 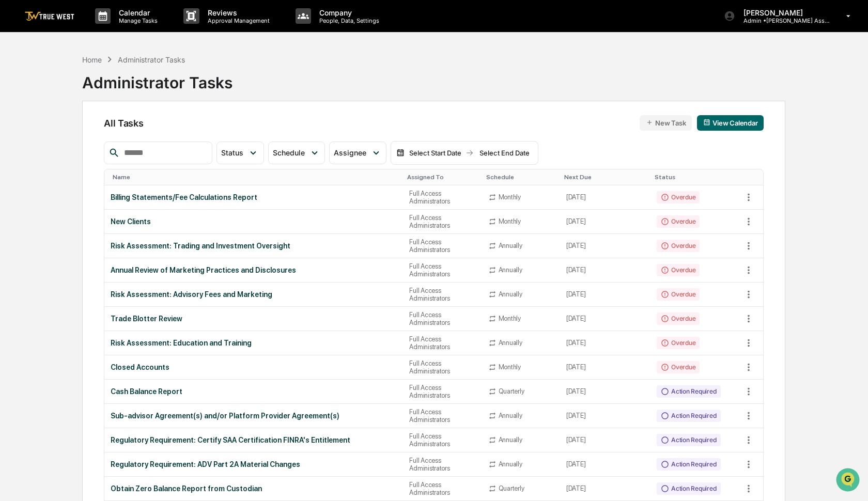 I want to click on div: Billing Statements/Fee Calculations Report, so click(x=253, y=197).